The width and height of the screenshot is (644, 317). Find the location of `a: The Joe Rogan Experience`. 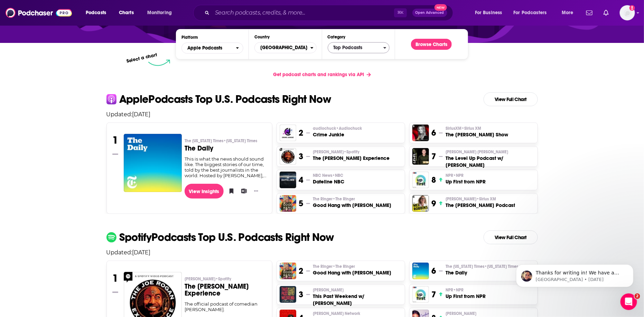

a: The Joe Rogan Experience is located at coordinates (288, 156).